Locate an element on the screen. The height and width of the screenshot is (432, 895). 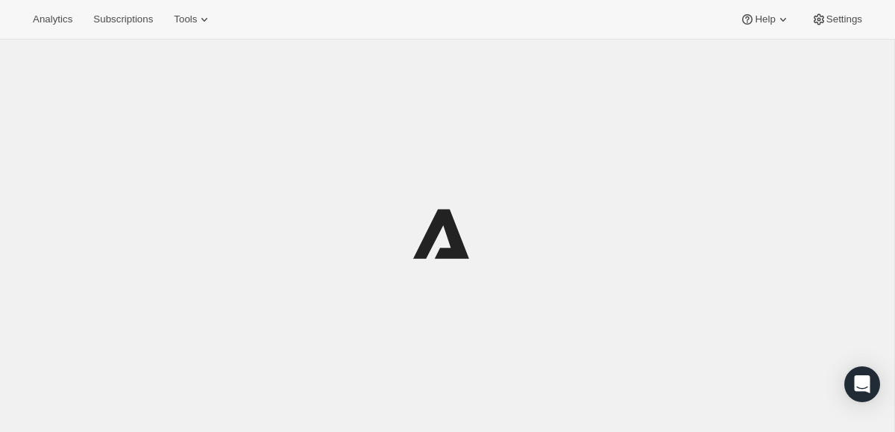
button: Subscriptions is located at coordinates (123, 19).